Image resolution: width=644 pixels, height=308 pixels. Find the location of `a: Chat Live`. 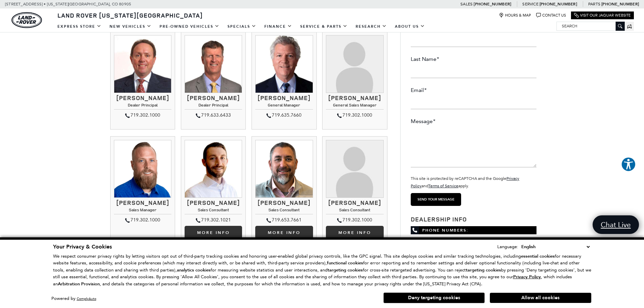

a: Chat Live is located at coordinates (616, 224).